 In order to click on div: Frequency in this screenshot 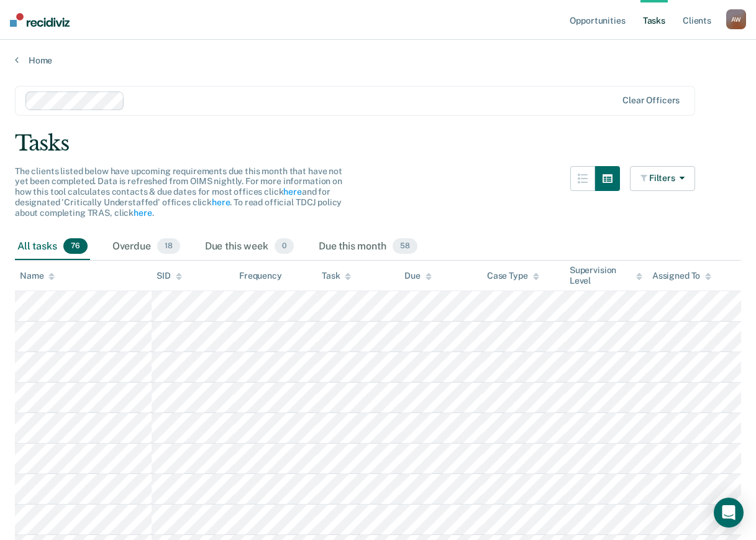, I will do `click(260, 275)`.